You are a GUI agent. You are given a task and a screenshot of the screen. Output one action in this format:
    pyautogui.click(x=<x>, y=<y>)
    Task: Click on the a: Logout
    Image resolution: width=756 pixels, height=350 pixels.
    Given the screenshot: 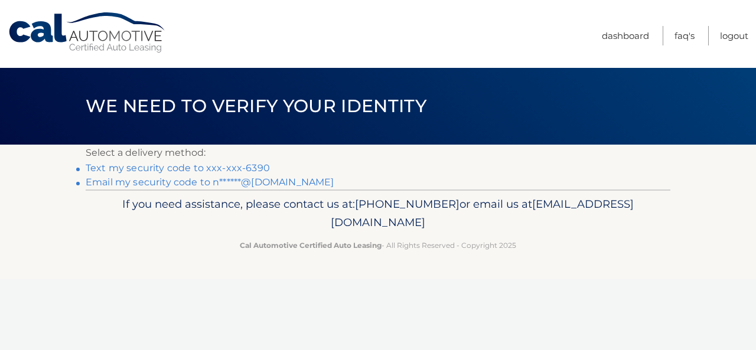 What is the action you would take?
    pyautogui.click(x=734, y=35)
    